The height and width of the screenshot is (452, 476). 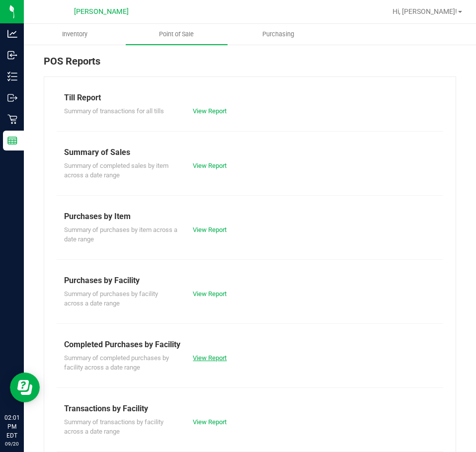 I want to click on a: Inventory, so click(x=75, y=34).